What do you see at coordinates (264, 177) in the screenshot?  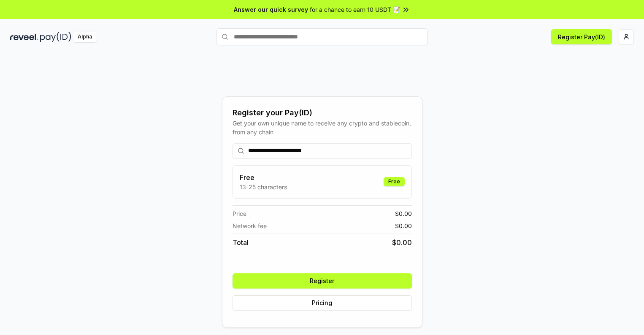 I see `h3: Free` at bounding box center [264, 177].